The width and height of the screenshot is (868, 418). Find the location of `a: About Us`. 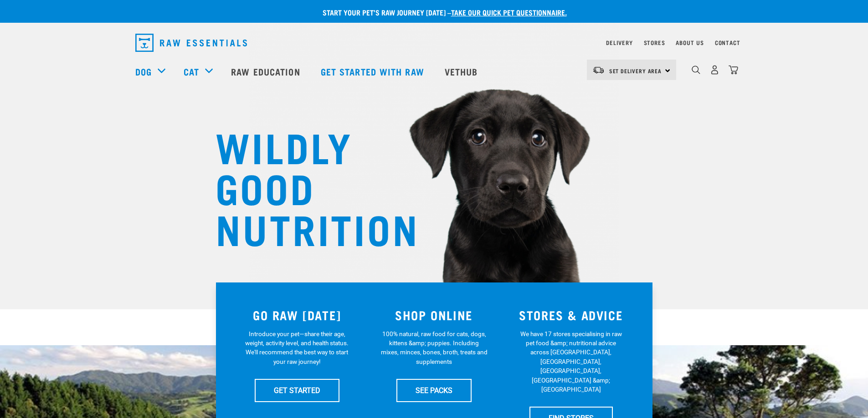

a: About Us is located at coordinates (689, 42).